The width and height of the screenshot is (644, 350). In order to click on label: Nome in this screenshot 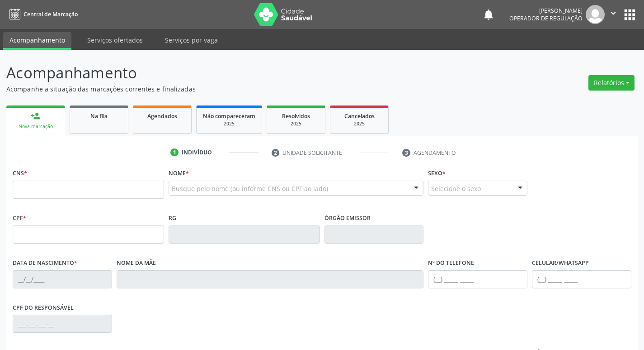, I will do `click(179, 173)`.